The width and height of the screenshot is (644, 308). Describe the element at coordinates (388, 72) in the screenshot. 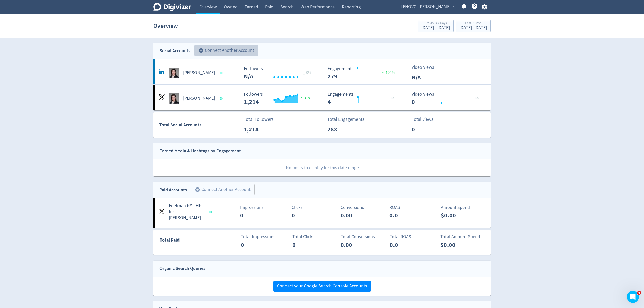

I see `span: 104%` at that location.